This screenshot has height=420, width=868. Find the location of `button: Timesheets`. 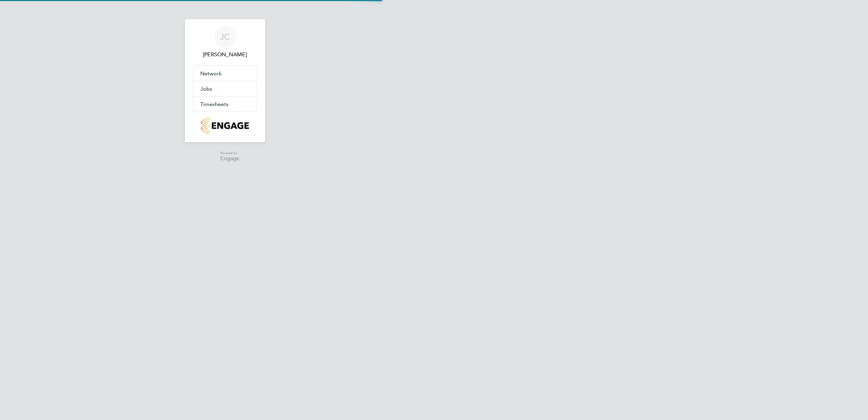

button: Timesheets is located at coordinates (225, 104).